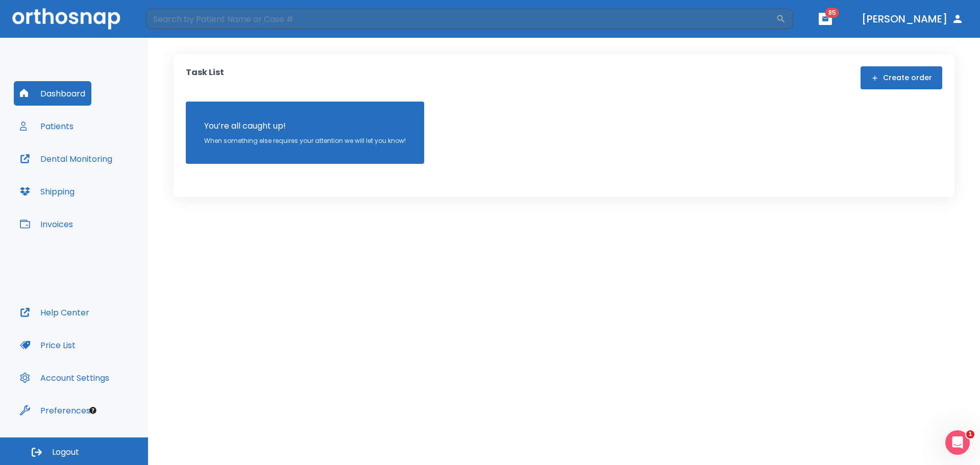  What do you see at coordinates (970, 435) in the screenshot?
I see `span: 1` at bounding box center [970, 435].